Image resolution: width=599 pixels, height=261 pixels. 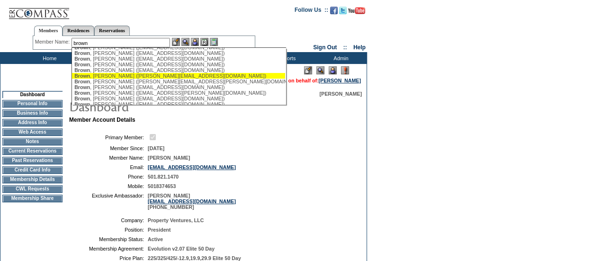 I want to click on img: Edit Mode, so click(x=308, y=70).